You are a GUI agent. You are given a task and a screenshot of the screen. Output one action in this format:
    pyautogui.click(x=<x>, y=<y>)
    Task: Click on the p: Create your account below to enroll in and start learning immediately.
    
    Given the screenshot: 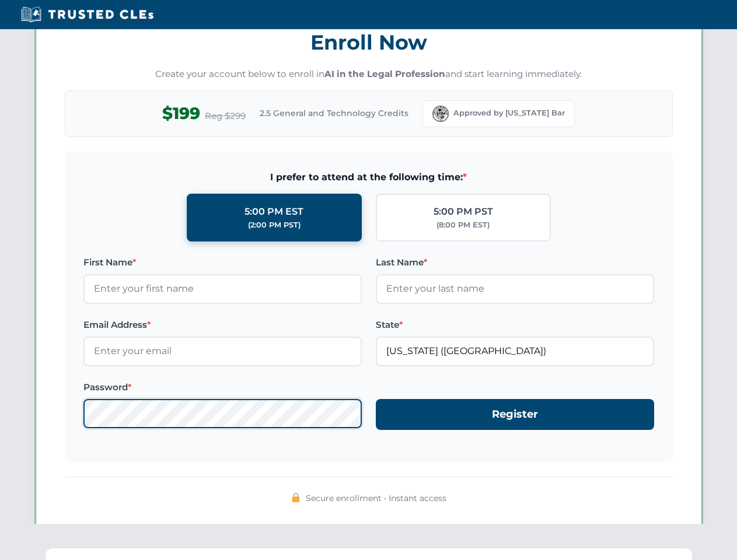 What is the action you would take?
    pyautogui.click(x=369, y=74)
    